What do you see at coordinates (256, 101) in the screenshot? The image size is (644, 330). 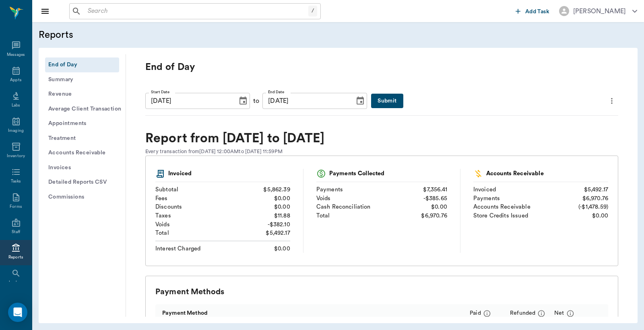 I see `div: to` at bounding box center [256, 101].